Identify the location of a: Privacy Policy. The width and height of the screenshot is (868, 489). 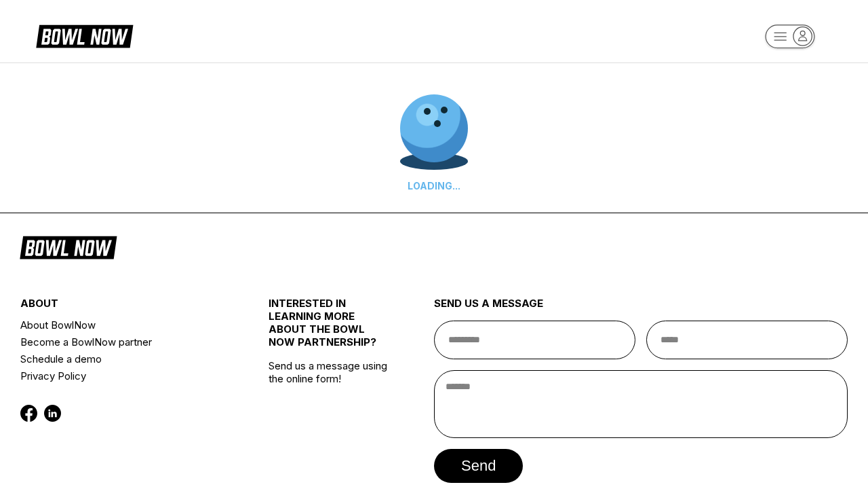
(123, 375).